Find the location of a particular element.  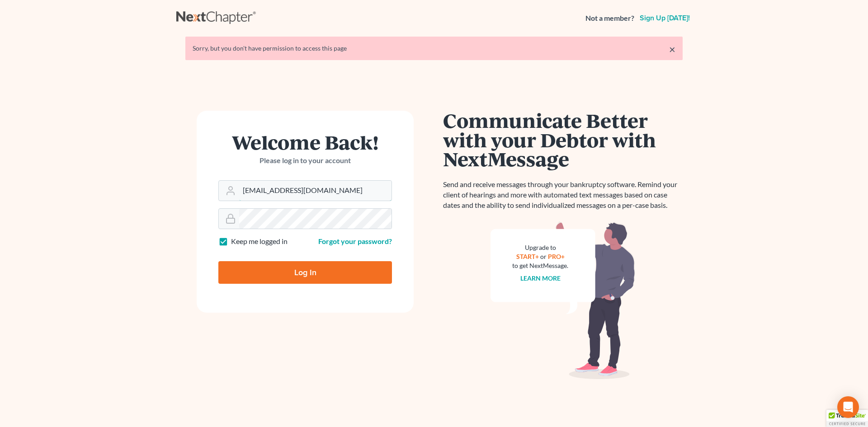

span: or is located at coordinates (543, 256).